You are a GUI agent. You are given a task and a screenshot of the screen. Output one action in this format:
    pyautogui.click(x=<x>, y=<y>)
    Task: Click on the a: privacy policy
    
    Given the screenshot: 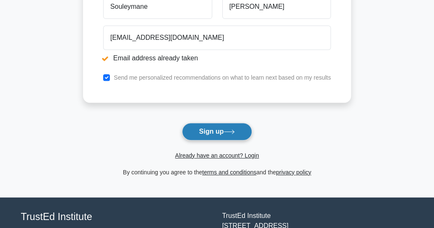 What is the action you would take?
    pyautogui.click(x=294, y=173)
    